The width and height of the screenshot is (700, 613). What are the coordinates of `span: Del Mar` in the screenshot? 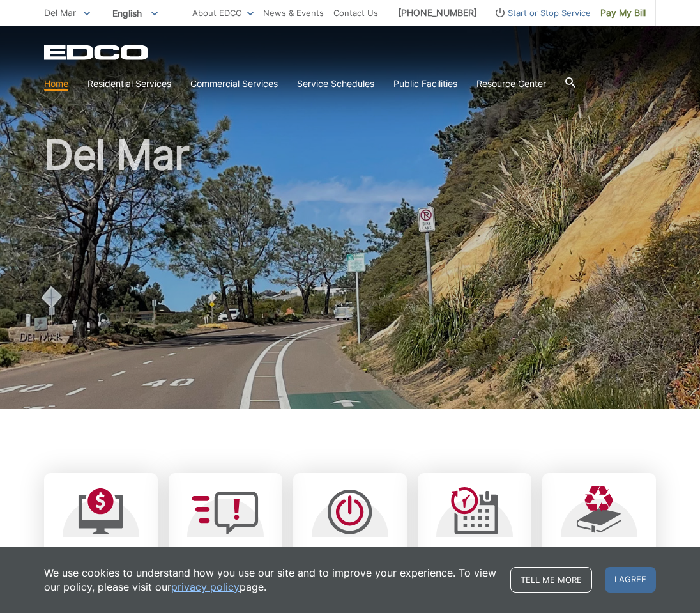 It's located at (60, 12).